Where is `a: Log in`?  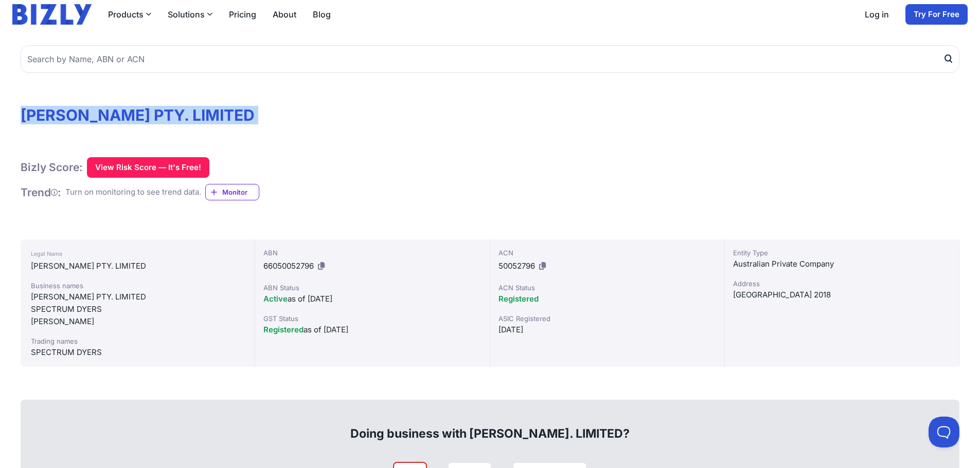 a: Log in is located at coordinates (877, 14).